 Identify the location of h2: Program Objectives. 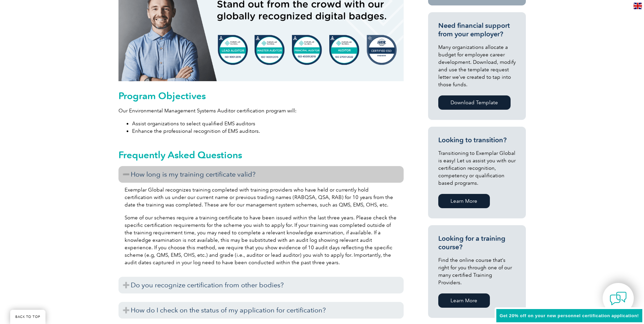
(261, 96).